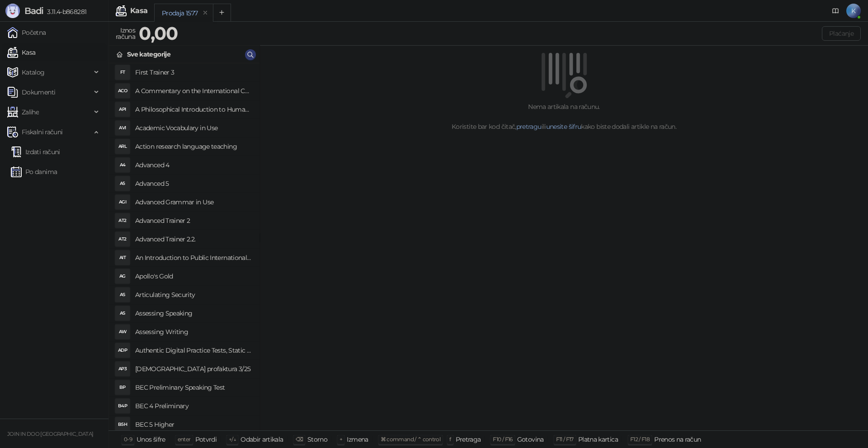 This screenshot has height=448, width=868. I want to click on div: FT, so click(122, 72).